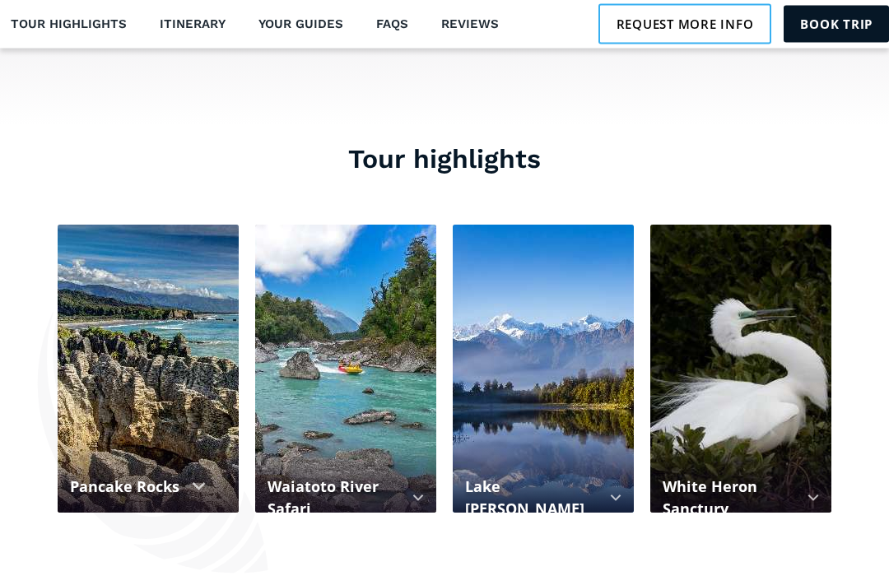 The image size is (889, 585). Describe the element at coordinates (392, 24) in the screenshot. I see `a: FAQs` at that location.